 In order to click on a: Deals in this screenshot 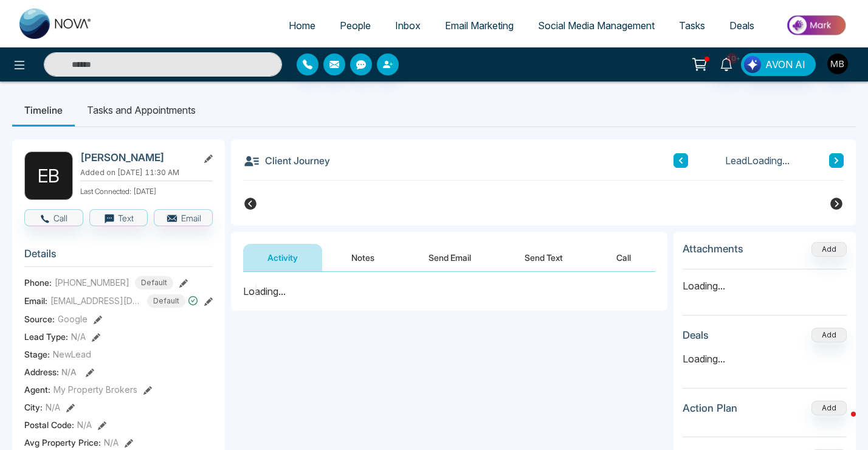, I will do `click(742, 25)`.